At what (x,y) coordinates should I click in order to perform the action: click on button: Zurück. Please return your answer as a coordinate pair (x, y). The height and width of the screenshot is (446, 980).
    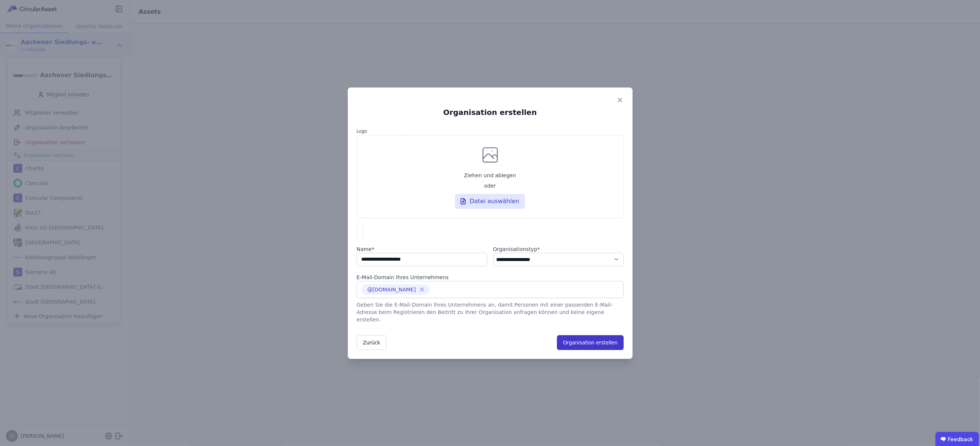
    Looking at the image, I should click on (372, 342).